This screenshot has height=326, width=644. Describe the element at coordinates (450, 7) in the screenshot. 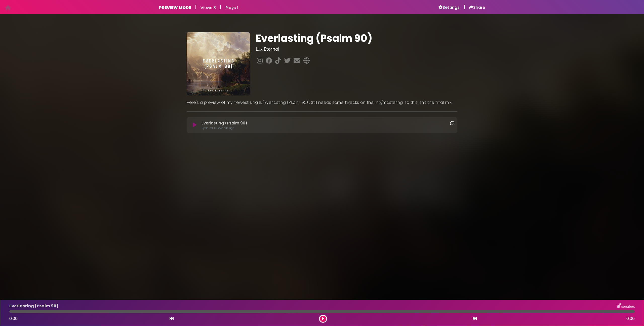

I see `h6: Settings` at that location.